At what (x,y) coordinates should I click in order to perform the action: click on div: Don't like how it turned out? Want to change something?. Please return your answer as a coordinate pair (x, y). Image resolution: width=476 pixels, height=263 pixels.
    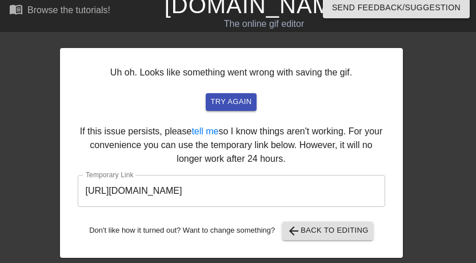
    Looking at the image, I should click on (232, 231).